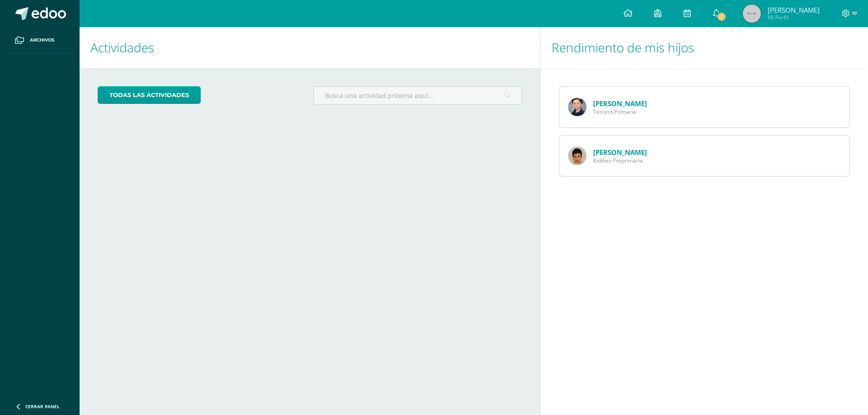 This screenshot has width=868, height=415. I want to click on span: Tercero Primaria, so click(619, 111).